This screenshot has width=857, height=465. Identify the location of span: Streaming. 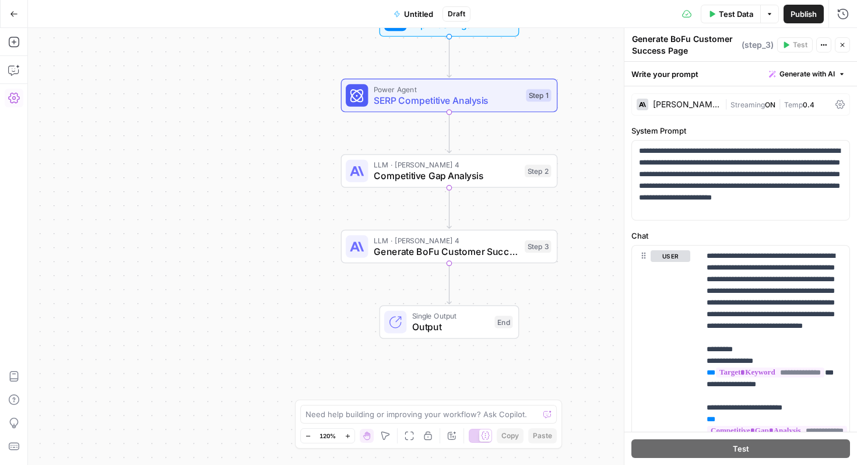
(747, 104).